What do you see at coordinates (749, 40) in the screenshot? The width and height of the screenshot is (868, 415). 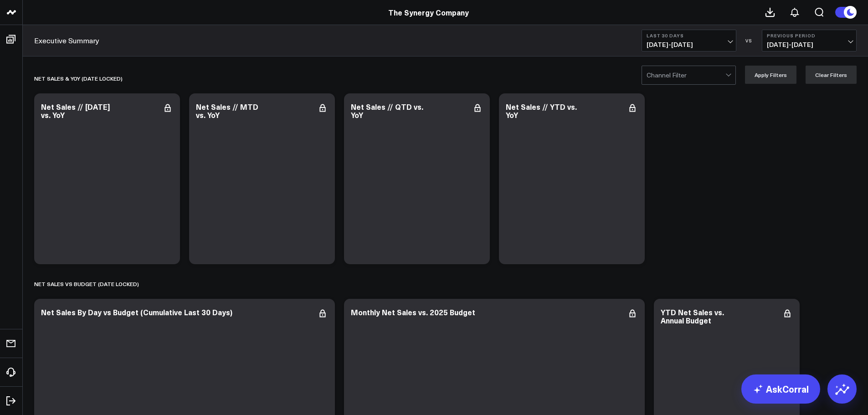 I see `div: VS` at bounding box center [749, 40].